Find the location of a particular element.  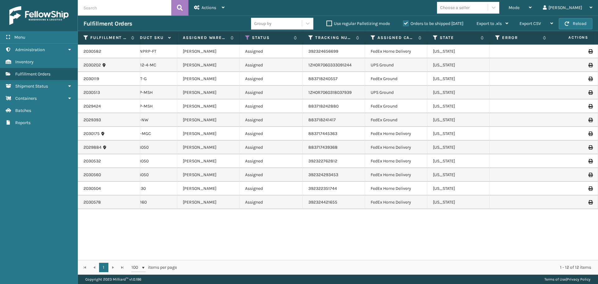

a: 2030578 is located at coordinates (92, 202).